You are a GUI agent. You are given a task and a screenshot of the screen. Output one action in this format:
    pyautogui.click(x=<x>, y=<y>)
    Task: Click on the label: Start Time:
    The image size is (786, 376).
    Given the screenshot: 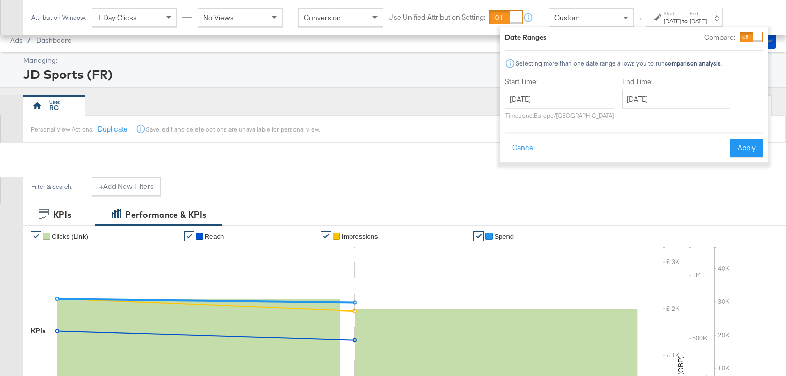 What is the action you would take?
    pyautogui.click(x=560, y=81)
    